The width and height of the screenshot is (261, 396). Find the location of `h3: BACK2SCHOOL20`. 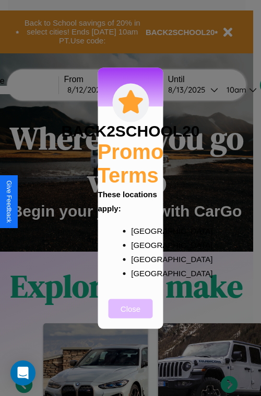

h3: BACK2SCHOOL20 is located at coordinates (130, 131).